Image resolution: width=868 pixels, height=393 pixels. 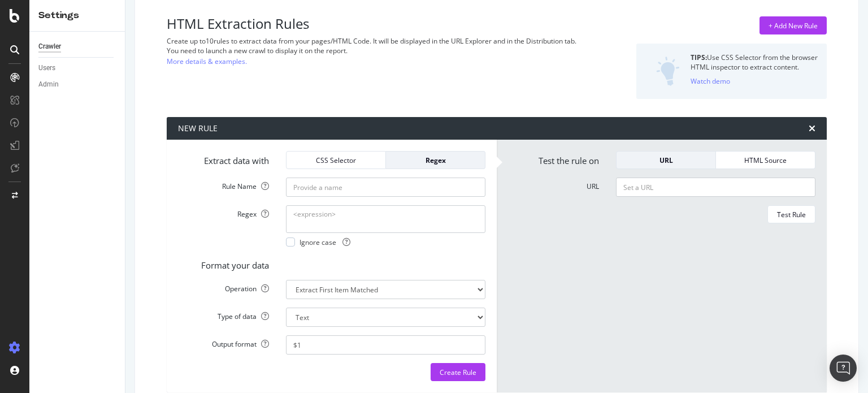 What do you see at coordinates (50, 47) in the screenshot?
I see `div: Crawler` at bounding box center [50, 47].